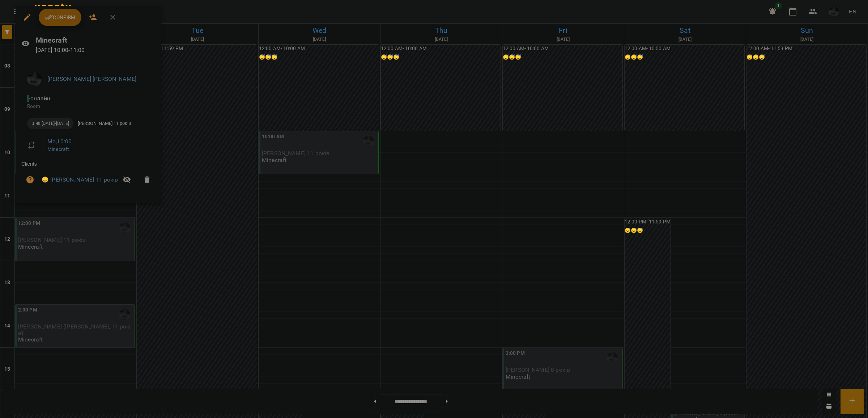  Describe the element at coordinates (88, 106) in the screenshot. I see `p: Room` at that location.